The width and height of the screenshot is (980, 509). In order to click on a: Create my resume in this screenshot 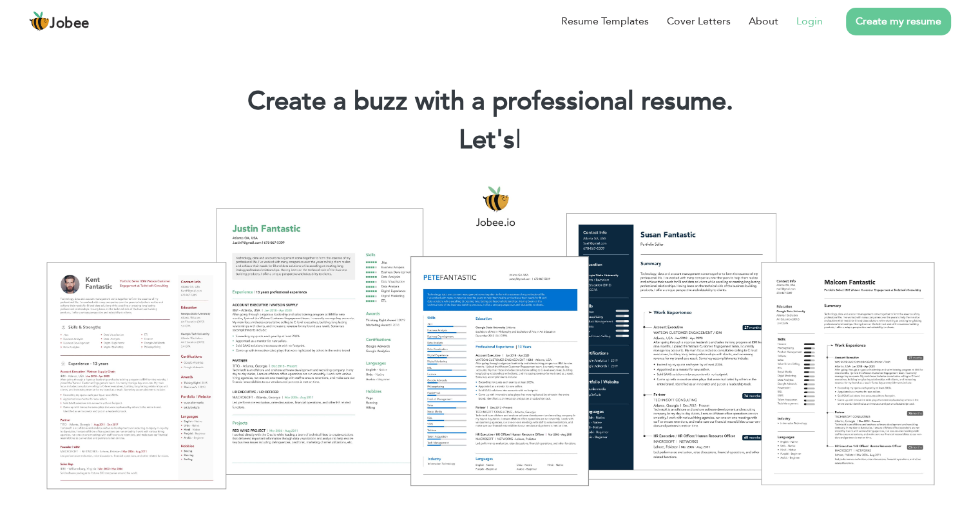, I will do `click(898, 21)`.